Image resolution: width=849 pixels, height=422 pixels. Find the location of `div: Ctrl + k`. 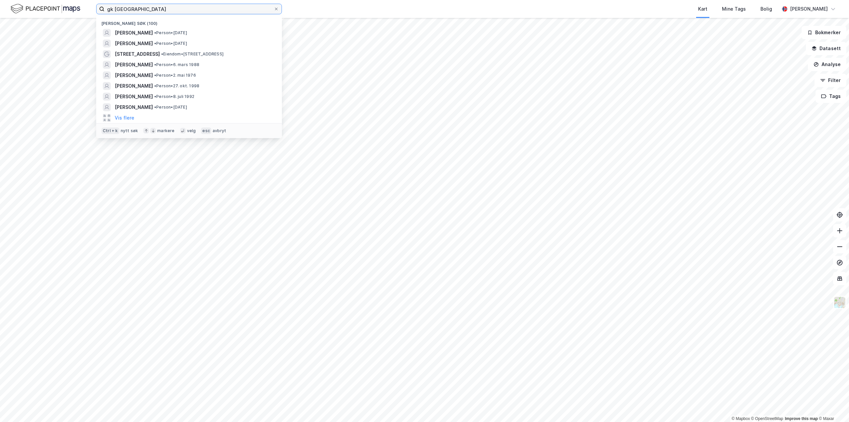

div: Ctrl + k is located at coordinates (110, 131).